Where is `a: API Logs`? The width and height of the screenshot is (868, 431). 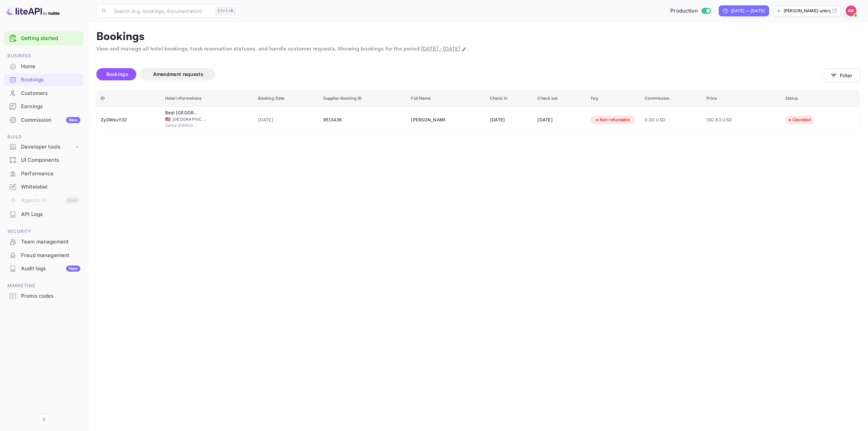 a: API Logs is located at coordinates (44, 214).